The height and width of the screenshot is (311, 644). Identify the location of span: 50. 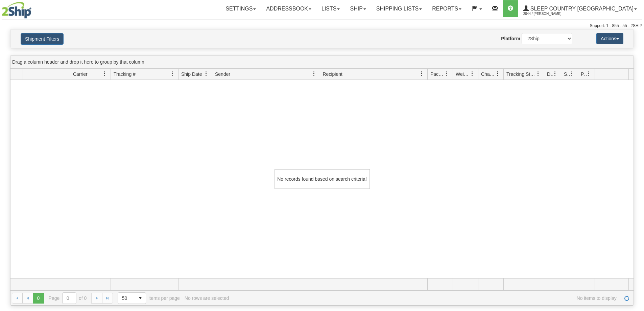
(126, 298).